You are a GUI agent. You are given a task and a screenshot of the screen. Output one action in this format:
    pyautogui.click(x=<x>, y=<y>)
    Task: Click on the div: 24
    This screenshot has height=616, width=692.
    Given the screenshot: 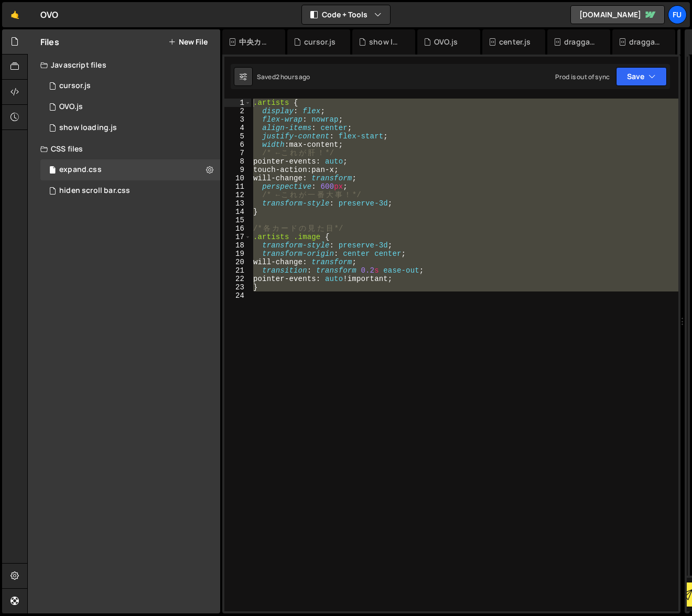 What is the action you would take?
    pyautogui.click(x=237, y=296)
    